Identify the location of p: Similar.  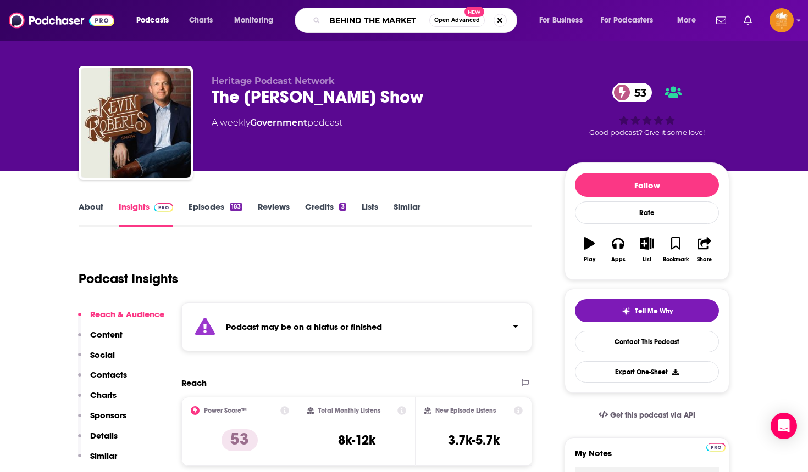
(103, 456).